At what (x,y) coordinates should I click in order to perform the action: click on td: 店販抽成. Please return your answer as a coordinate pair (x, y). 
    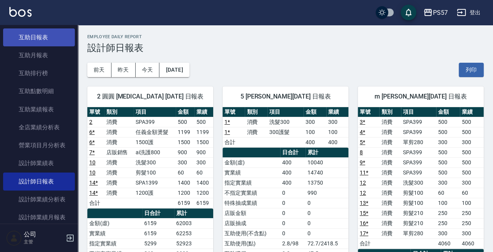
    Looking at the image, I should click on (251, 223).